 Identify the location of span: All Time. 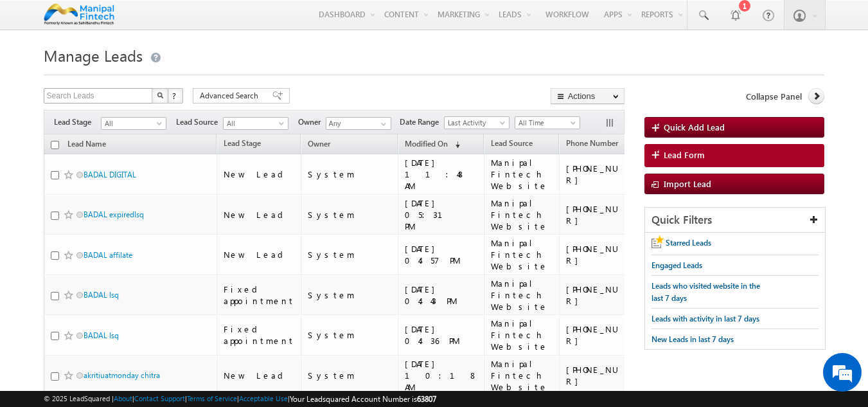
(545, 123).